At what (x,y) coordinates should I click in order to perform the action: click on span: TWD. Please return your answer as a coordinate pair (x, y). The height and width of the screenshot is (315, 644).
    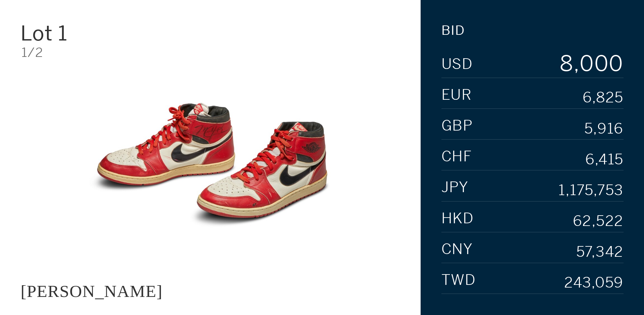
    Looking at the image, I should click on (458, 280).